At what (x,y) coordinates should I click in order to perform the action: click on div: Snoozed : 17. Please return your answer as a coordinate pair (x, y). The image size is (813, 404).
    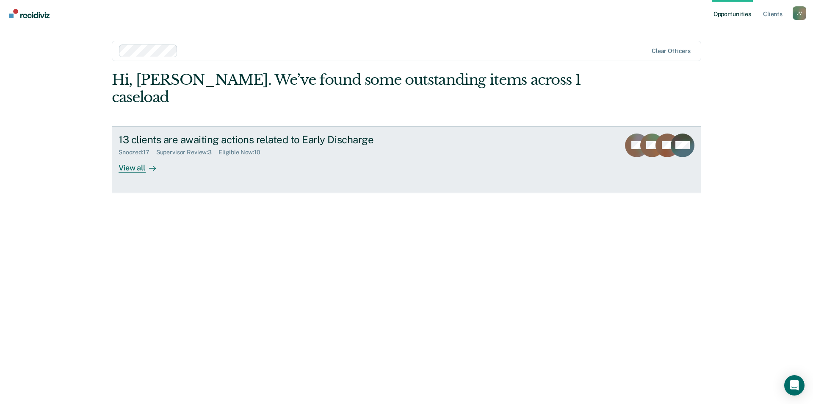
    Looking at the image, I should click on (137, 152).